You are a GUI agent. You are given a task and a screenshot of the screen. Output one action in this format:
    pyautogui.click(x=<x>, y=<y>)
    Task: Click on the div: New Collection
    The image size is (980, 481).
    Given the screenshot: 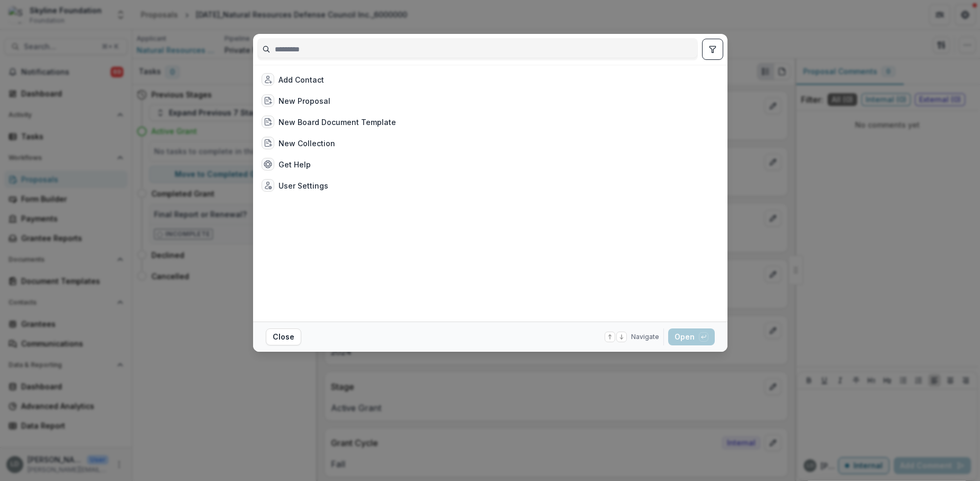 What is the action you would take?
    pyautogui.click(x=306, y=143)
    